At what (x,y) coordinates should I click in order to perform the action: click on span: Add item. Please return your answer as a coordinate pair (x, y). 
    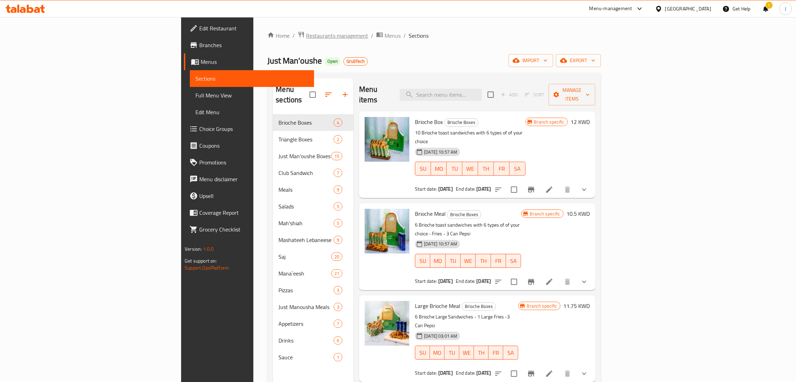
    Looking at the image, I should click on (509, 95).